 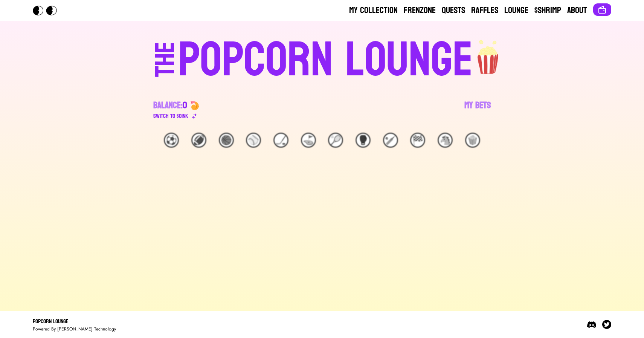 What do you see at coordinates (419, 11) in the screenshot?
I see `a: Frenzone` at bounding box center [419, 11].